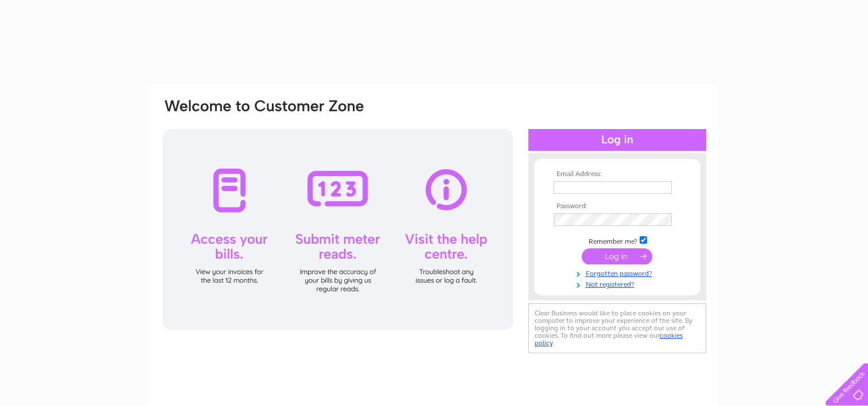  What do you see at coordinates (618, 272) in the screenshot?
I see `a: Forgotten password?` at bounding box center [618, 272].